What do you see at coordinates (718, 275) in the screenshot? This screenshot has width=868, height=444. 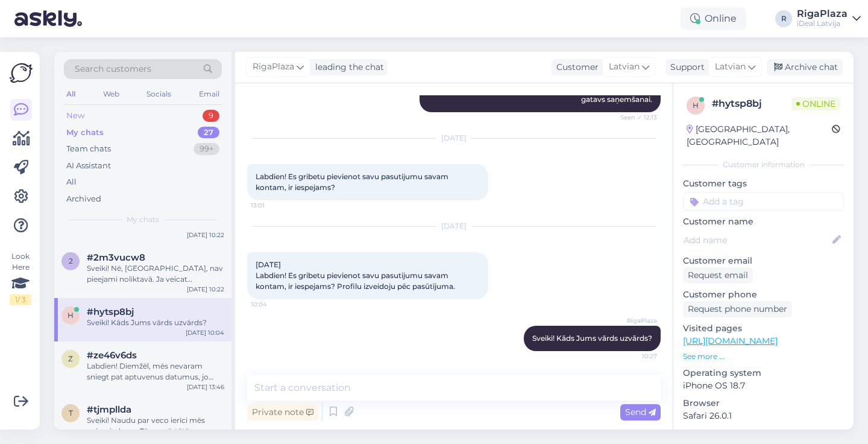 I see `div: Request email` at bounding box center [718, 275].